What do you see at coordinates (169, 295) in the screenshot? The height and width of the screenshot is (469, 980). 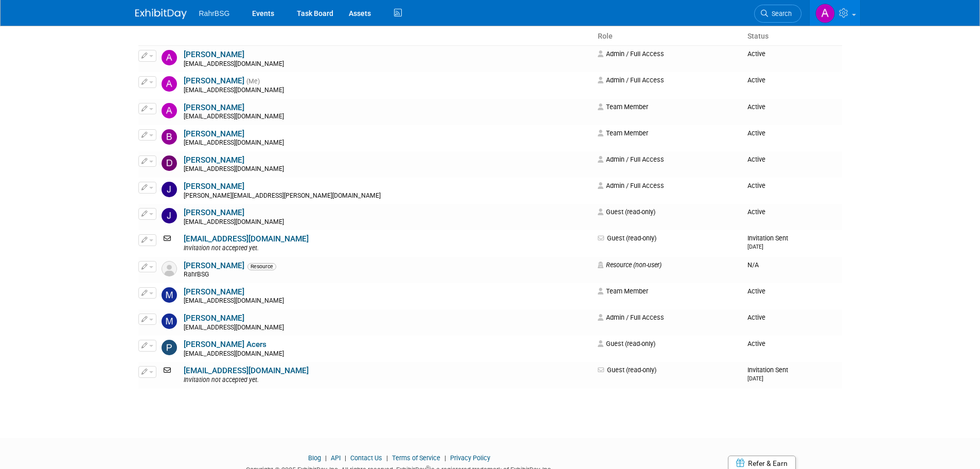 I see `img: MATT BOLLING` at bounding box center [169, 295].